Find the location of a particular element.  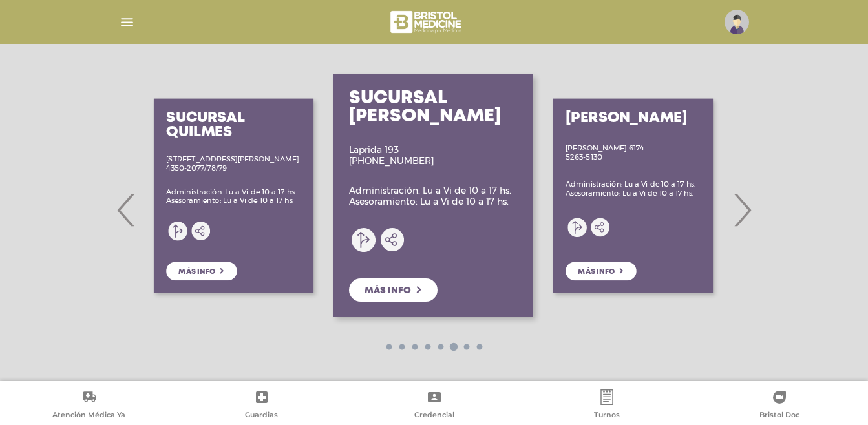

a: Credencial is located at coordinates (433, 406).